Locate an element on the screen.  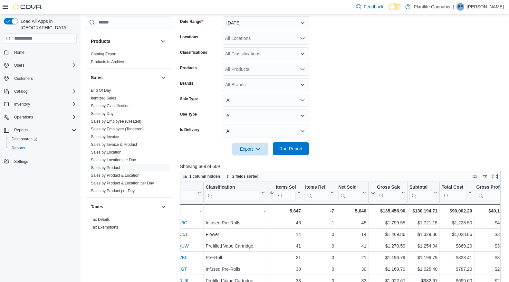
a: J2V7VGGT is located at coordinates (176, 269).